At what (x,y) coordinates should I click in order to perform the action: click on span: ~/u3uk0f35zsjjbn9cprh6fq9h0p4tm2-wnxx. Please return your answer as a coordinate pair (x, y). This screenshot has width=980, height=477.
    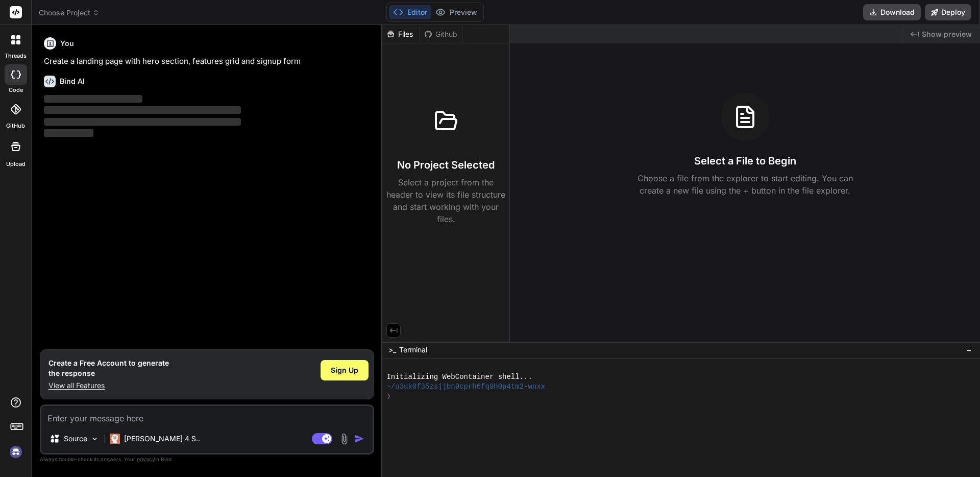
    Looking at the image, I should click on (466, 387).